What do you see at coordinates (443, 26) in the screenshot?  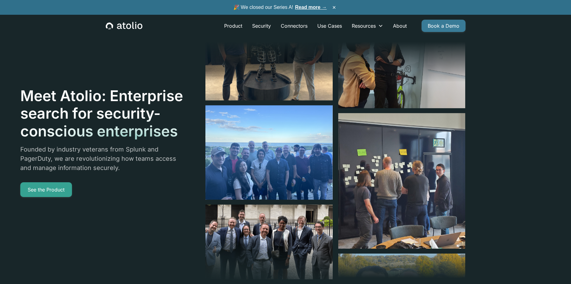 I see `a: Book a Demo` at bounding box center [443, 26].